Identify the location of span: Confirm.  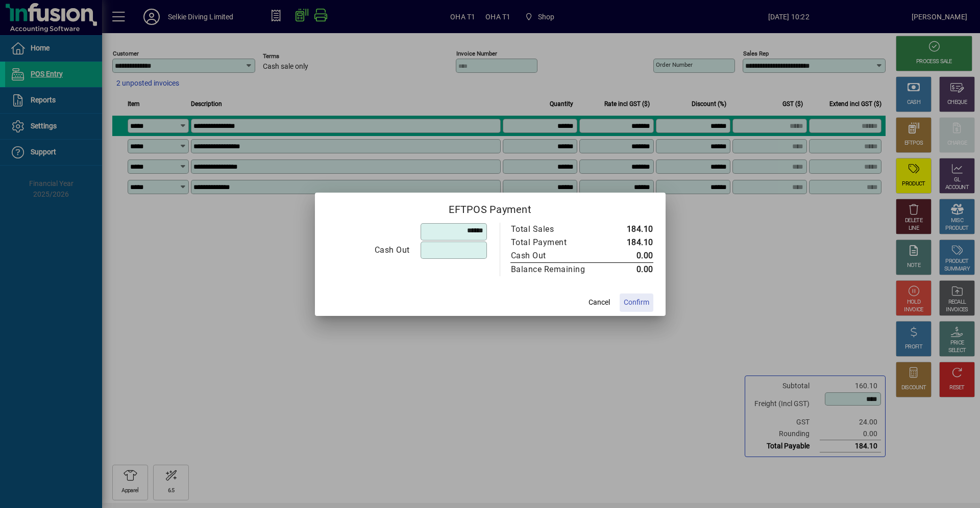
(636, 302).